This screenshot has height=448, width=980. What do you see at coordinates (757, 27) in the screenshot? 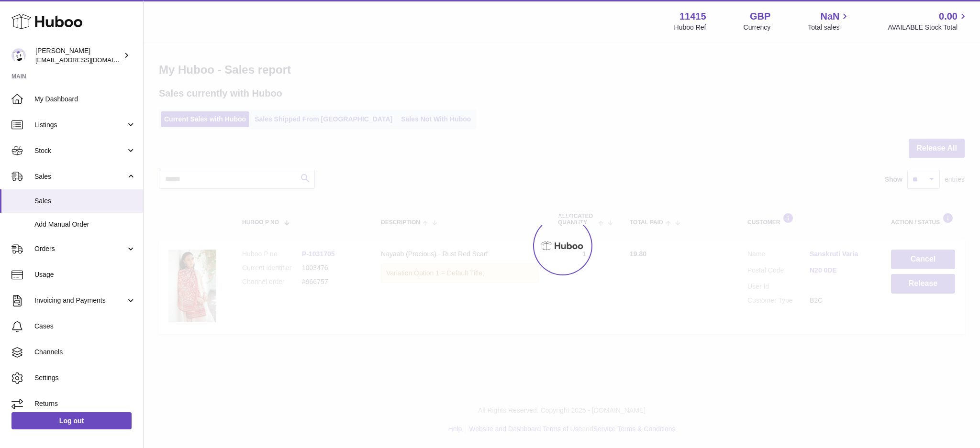
I see `div: Currency` at bounding box center [757, 27].